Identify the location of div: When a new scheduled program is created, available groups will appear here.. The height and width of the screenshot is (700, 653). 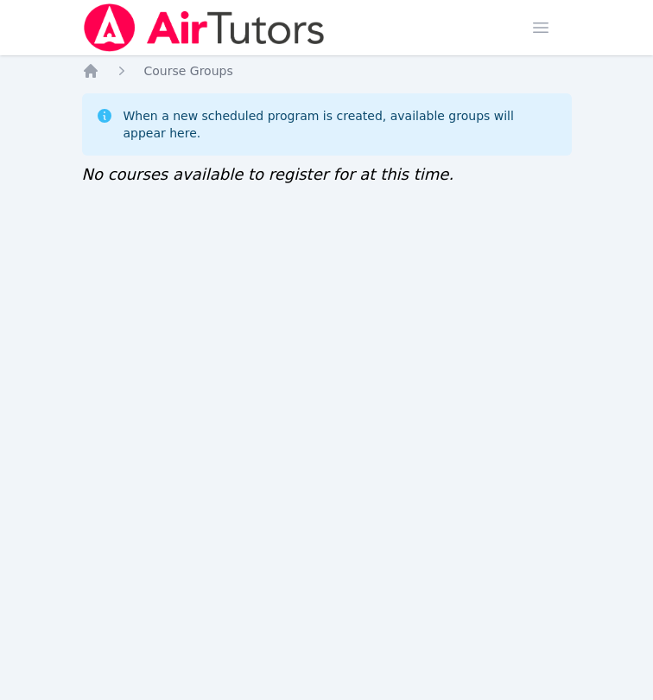
(341, 124).